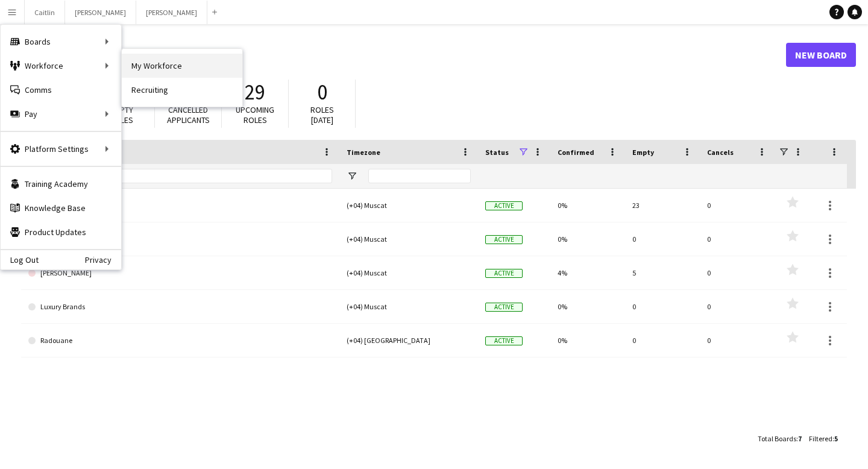 This screenshot has width=868, height=469. I want to click on div: 4%, so click(588, 273).